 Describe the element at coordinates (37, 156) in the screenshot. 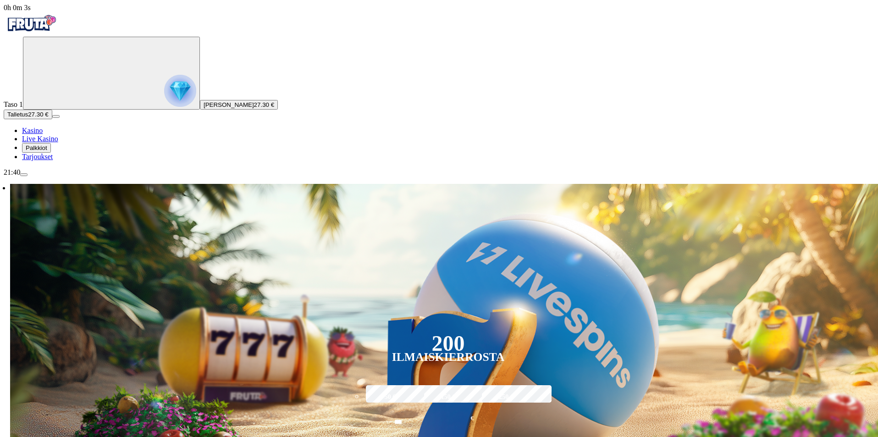

I see `a: gift-inverted iconTarjoukset` at that location.